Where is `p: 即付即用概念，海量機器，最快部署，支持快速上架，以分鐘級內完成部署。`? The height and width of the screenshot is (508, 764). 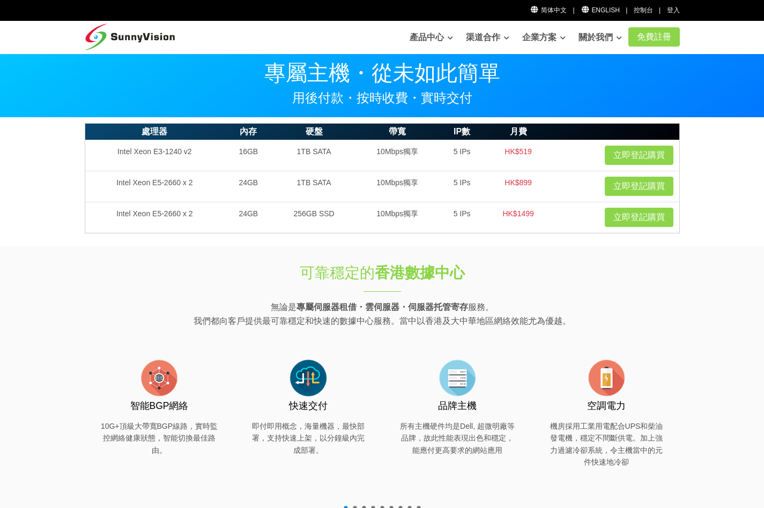
p: 即付即用概念，海量機器，最快部署，支持快速上架，以分鐘級內完成部署。 is located at coordinates (308, 438).